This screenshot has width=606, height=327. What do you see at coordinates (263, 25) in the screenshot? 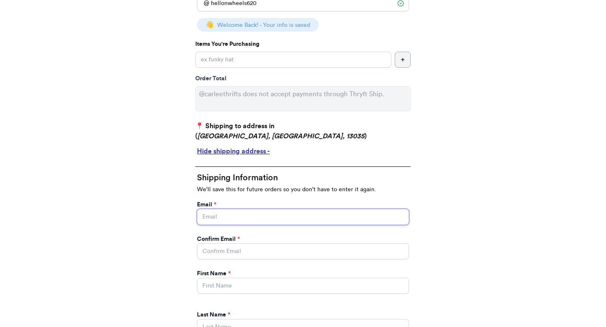
I see `span: Welcome Back! - Your info is saved` at bounding box center [263, 25].